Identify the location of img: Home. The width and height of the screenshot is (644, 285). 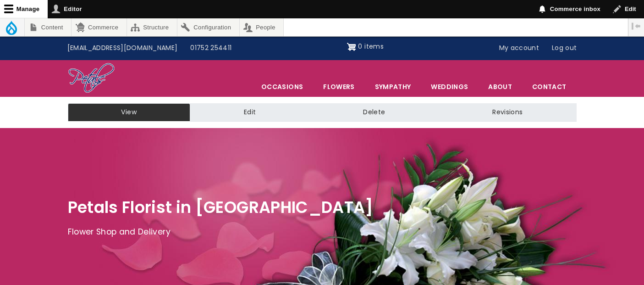
(91, 78).